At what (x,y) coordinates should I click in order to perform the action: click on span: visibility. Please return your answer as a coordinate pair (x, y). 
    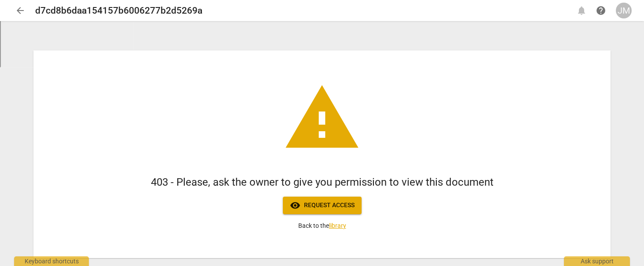
    Looking at the image, I should click on (295, 205).